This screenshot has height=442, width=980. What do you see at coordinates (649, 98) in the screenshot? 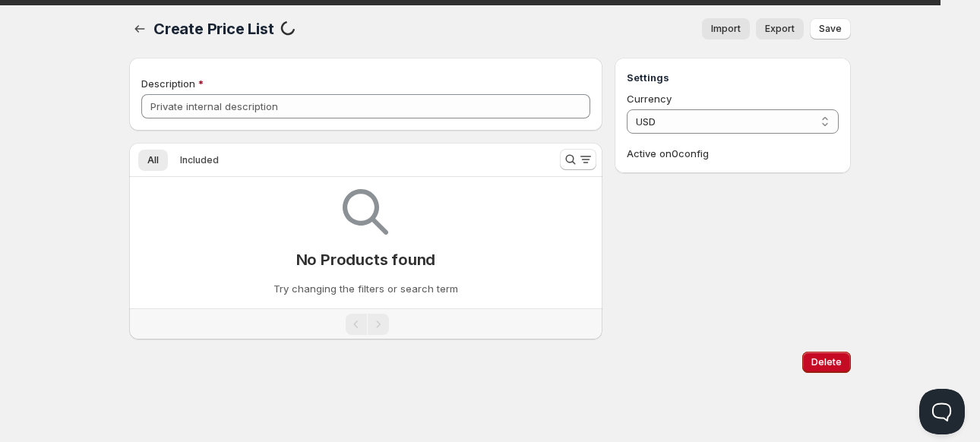
I see `span: Currency` at bounding box center [649, 98].